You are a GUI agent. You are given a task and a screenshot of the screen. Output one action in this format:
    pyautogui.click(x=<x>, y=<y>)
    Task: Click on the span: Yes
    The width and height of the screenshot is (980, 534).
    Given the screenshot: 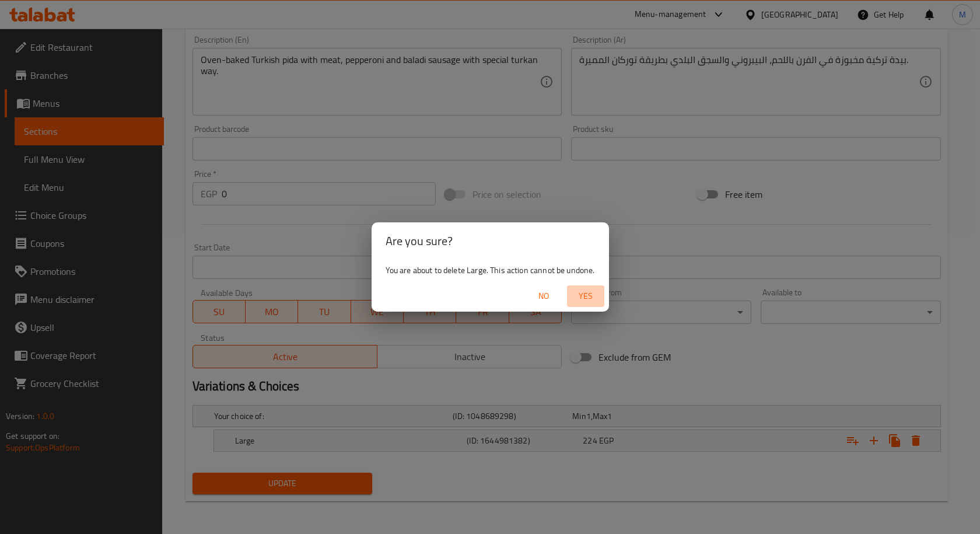 What is the action you would take?
    pyautogui.click(x=586, y=295)
    